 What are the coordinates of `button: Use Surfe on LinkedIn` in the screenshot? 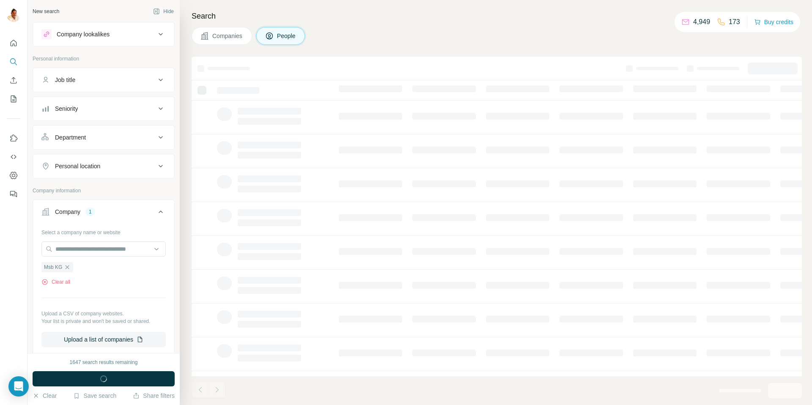 It's located at (14, 138).